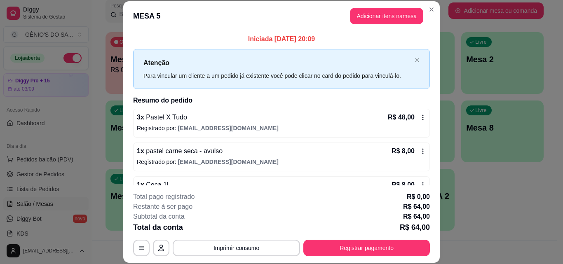 The image size is (563, 264). Describe the element at coordinates (431, 9) in the screenshot. I see `button: Close` at that location.